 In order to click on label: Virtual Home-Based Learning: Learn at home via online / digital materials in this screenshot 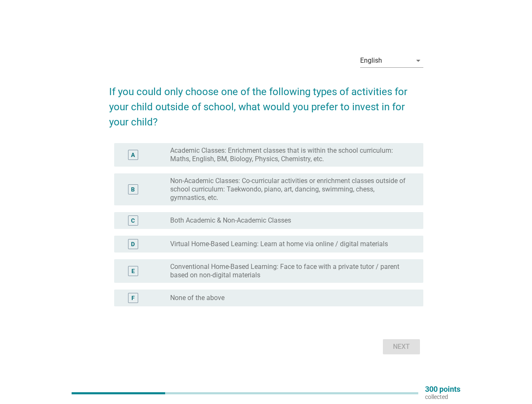, I will do `click(279, 244)`.